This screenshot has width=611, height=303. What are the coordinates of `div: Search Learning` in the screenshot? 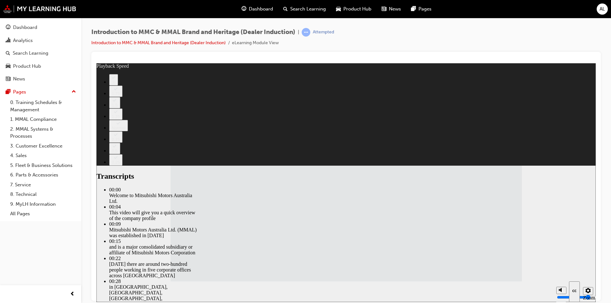 It's located at (31, 53).